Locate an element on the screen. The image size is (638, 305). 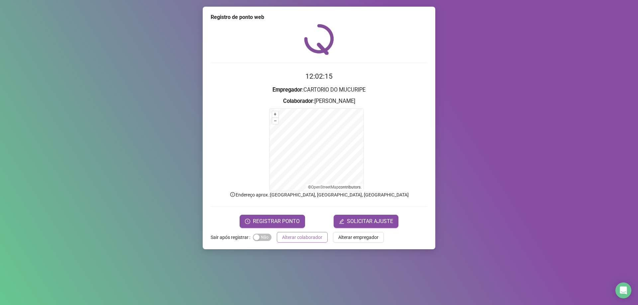
button: REGISTRAR PONTO is located at coordinates (272, 222).